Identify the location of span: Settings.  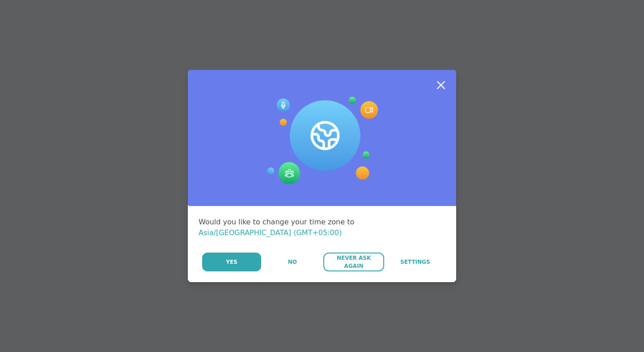
(415, 262).